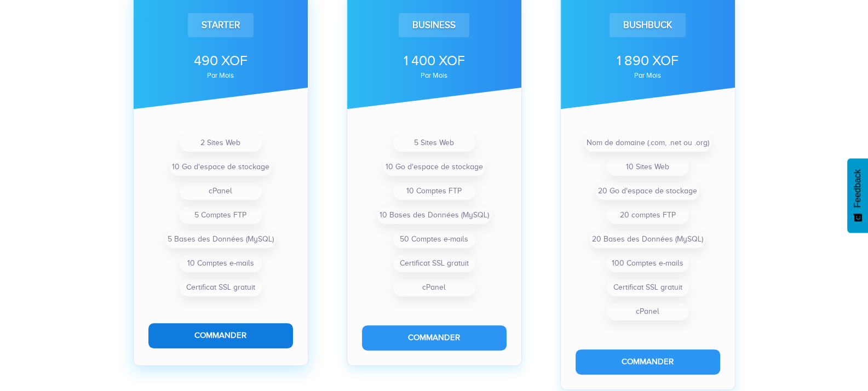 The height and width of the screenshot is (391, 868). What do you see at coordinates (221, 215) in the screenshot?
I see `li: 5 Comptes FTP` at bounding box center [221, 215].